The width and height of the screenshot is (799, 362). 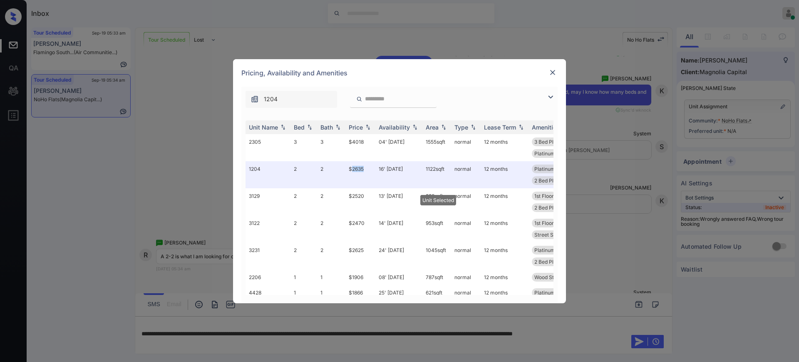 What do you see at coordinates (268, 174) in the screenshot?
I see `td: 1204` at bounding box center [268, 174].